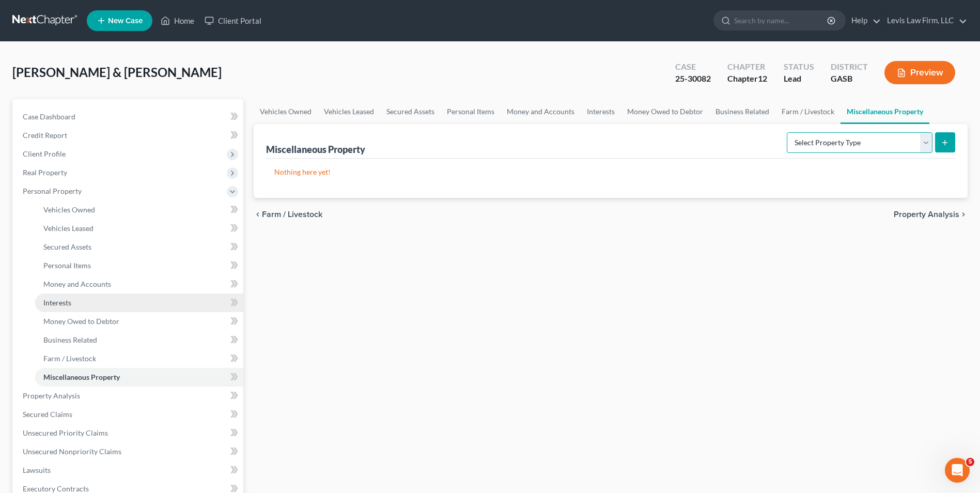 The image size is (980, 493). What do you see at coordinates (52, 190) in the screenshot?
I see `span: Personal Property` at bounding box center [52, 190].